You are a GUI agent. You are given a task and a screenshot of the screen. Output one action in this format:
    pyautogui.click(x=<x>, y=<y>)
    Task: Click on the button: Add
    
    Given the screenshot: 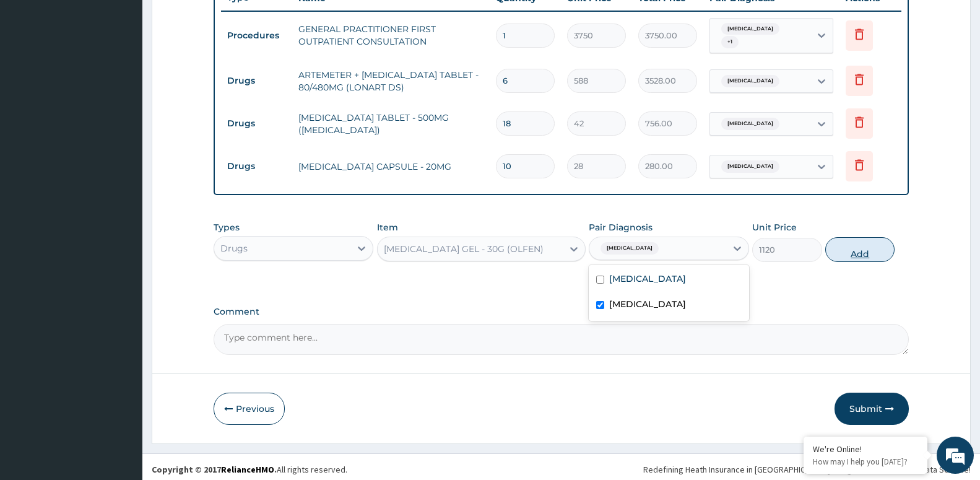 What is the action you would take?
    pyautogui.click(x=860, y=250)
    